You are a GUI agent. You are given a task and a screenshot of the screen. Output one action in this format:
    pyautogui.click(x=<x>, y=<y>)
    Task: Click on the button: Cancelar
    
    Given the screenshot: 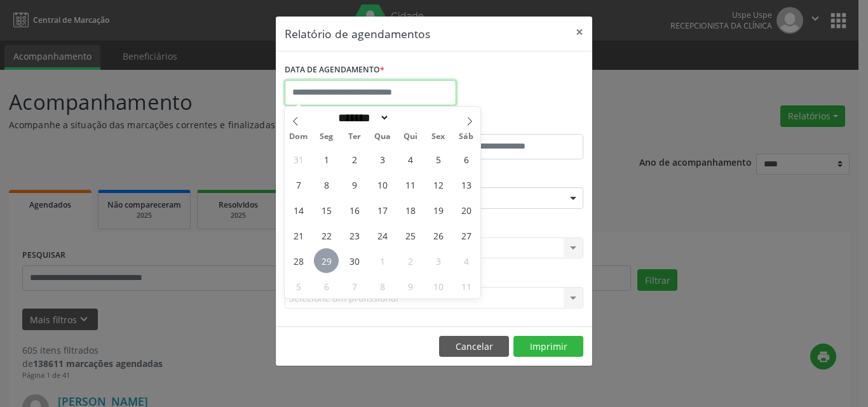 What is the action you would take?
    pyautogui.click(x=474, y=347)
    